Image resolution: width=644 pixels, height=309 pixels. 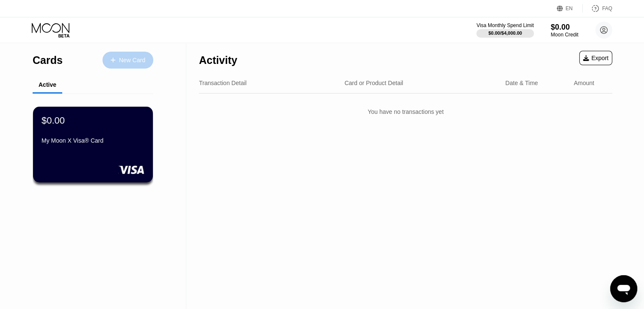 I want to click on div: $0.00 / $4,000.00, so click(x=505, y=33).